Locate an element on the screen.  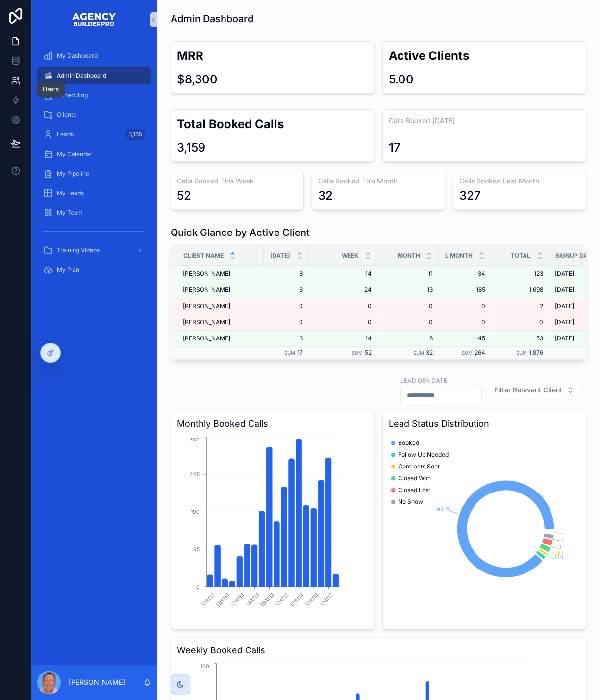
a: 185 is located at coordinates (465, 290).